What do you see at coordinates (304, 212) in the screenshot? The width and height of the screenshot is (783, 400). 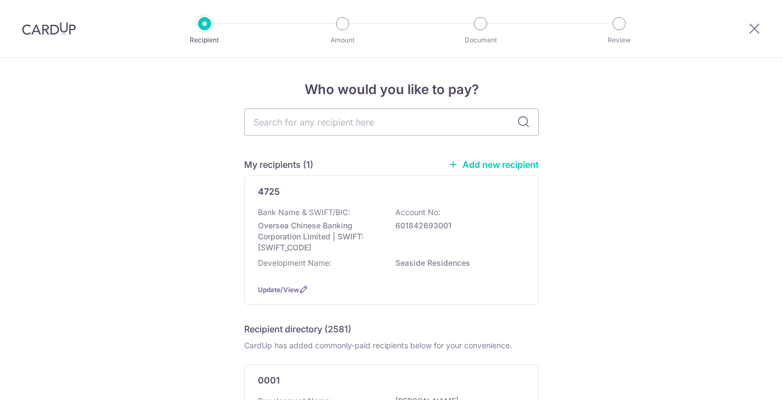 I see `p: Bank Name & SWIFT/BIC:` at bounding box center [304, 212].